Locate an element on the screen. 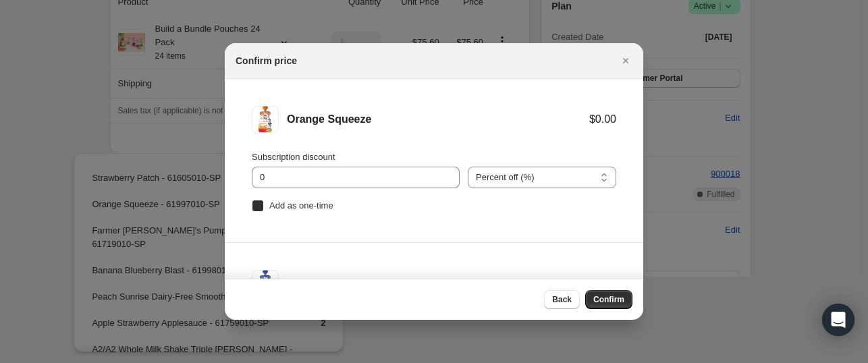 This screenshot has height=363, width=868. div: Open Intercom Messenger is located at coordinates (839, 320).